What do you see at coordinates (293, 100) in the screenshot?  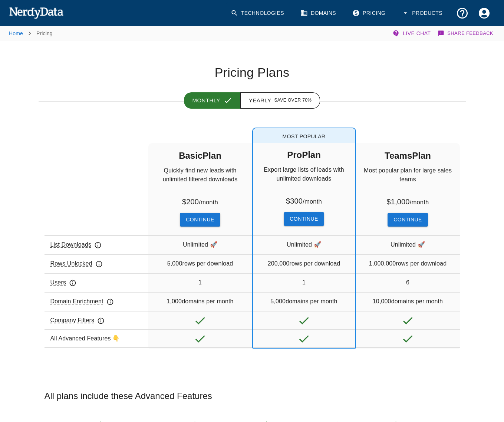 I see `span: Save over 70%` at bounding box center [293, 100].